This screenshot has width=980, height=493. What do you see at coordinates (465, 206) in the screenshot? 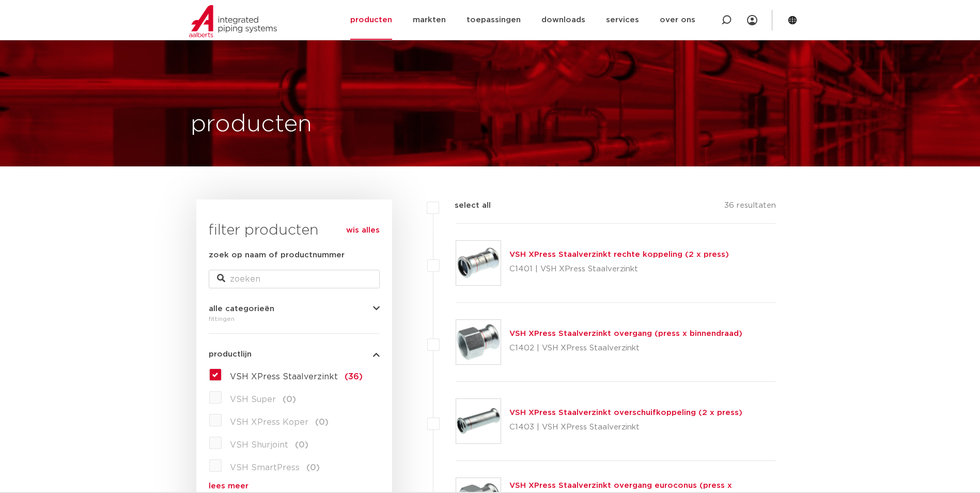
I see `label: select all` at bounding box center [465, 206].